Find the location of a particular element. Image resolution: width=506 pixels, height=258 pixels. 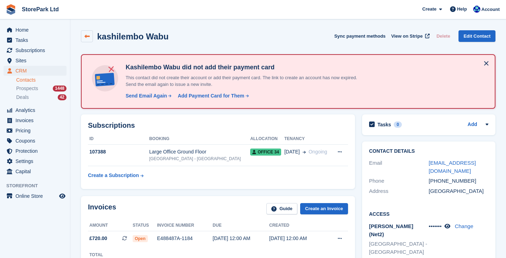

th: Status is located at coordinates (145, 225).